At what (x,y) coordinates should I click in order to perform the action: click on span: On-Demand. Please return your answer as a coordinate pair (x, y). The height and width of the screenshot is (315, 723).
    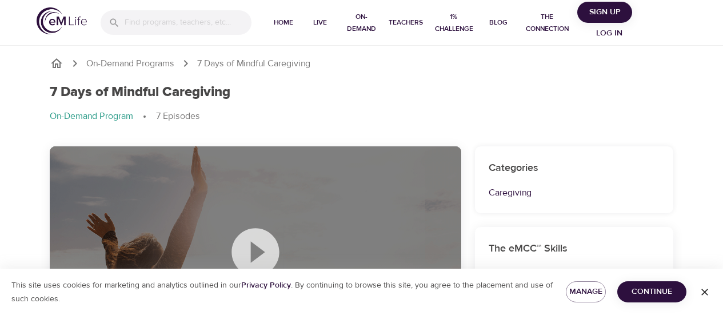
    Looking at the image, I should click on (361, 23).